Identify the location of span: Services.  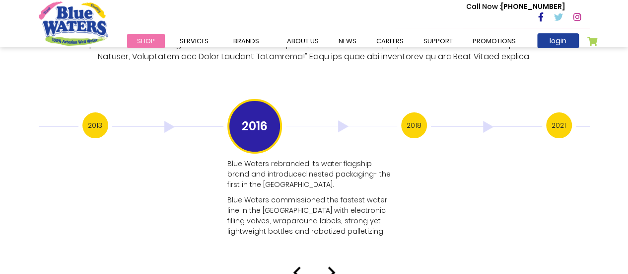
(194, 41).